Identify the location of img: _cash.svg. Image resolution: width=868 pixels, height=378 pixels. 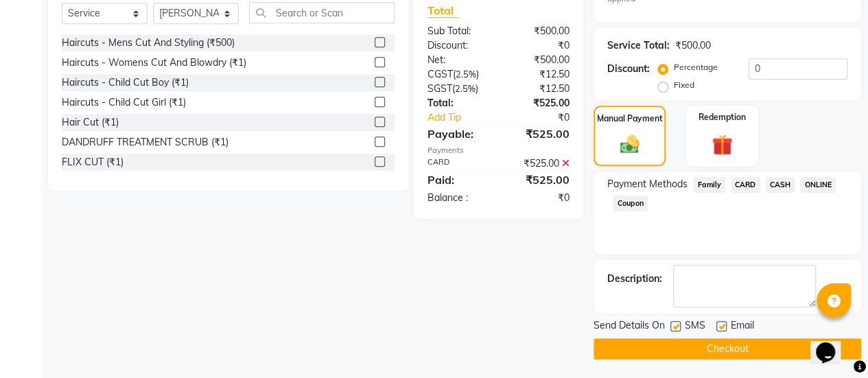
(630, 144).